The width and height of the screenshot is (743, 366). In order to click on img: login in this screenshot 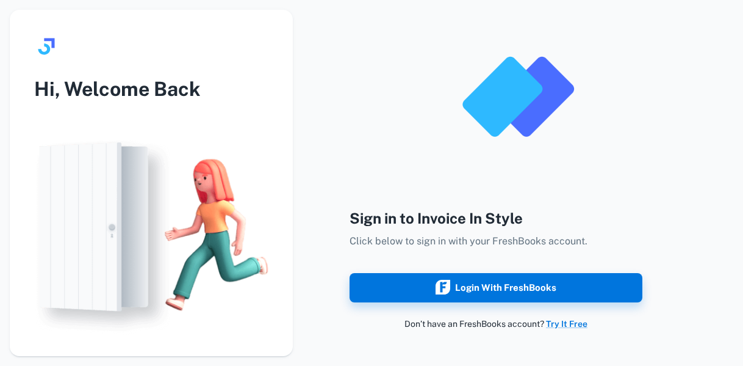, I will do `click(151, 234)`.